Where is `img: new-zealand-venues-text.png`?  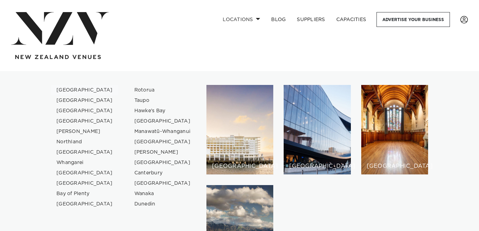 img: new-zealand-venues-text.png is located at coordinates (58, 57).